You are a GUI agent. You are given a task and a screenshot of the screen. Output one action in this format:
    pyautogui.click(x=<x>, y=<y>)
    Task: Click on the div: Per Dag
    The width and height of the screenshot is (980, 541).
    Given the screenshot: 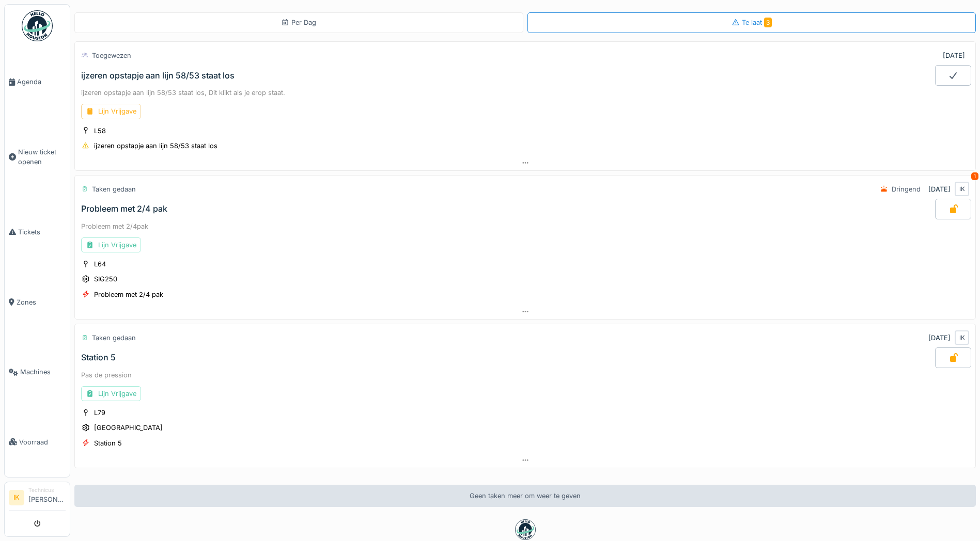 What is the action you would take?
    pyautogui.click(x=299, y=22)
    